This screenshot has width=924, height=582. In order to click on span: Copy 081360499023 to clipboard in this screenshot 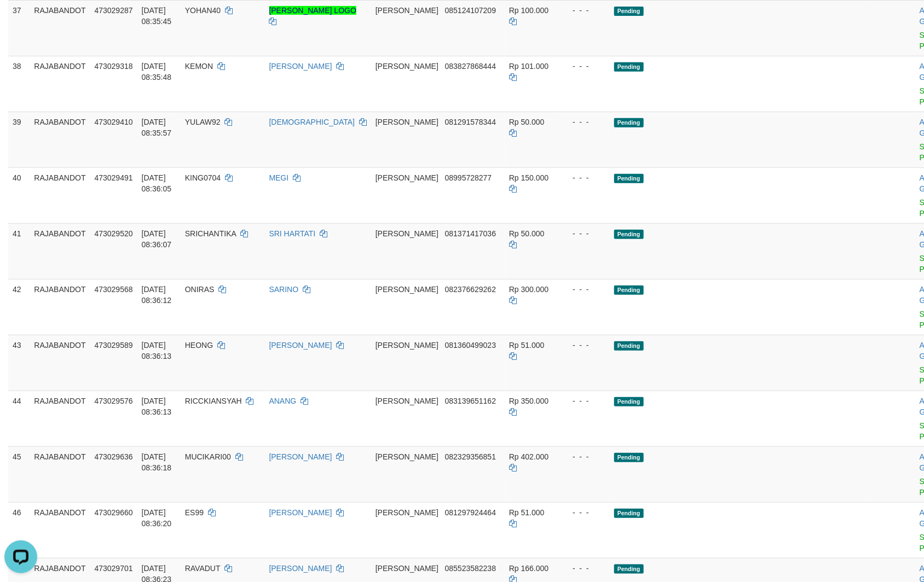, I will do `click(470, 345)`.